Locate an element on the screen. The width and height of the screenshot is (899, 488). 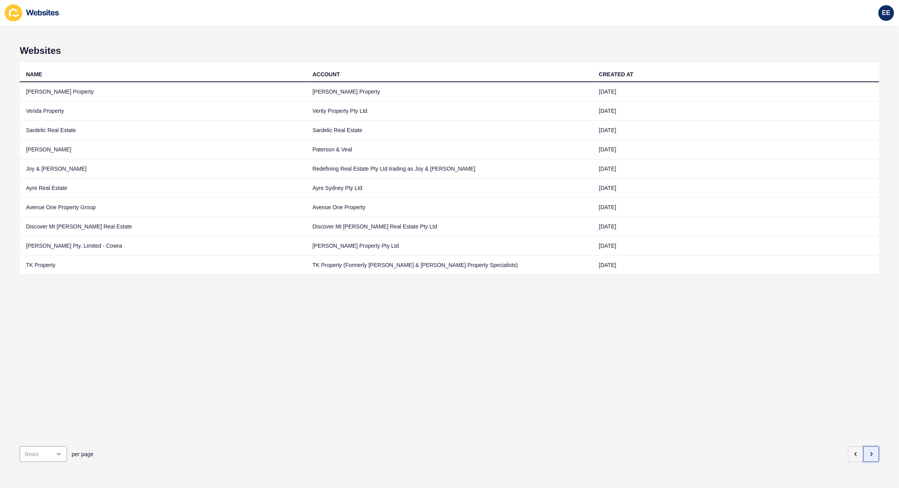
td: Ayre Real Estate is located at coordinates (163, 188).